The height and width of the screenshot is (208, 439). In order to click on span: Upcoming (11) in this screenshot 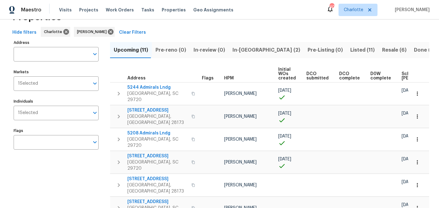, I will do `click(131, 50)`.